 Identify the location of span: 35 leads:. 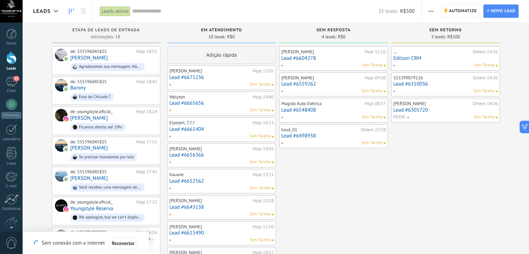
(388, 11).